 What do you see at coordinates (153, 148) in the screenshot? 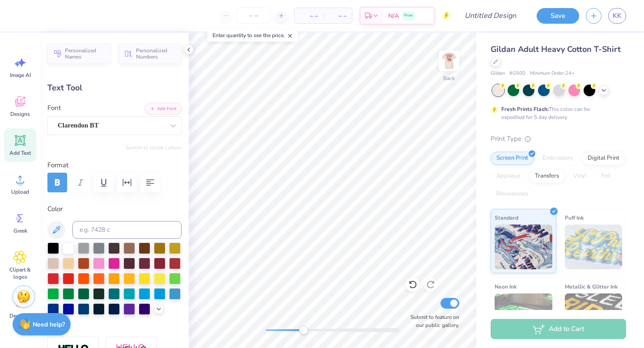
I see `button: Switch to Greek Letters` at bounding box center [153, 148].